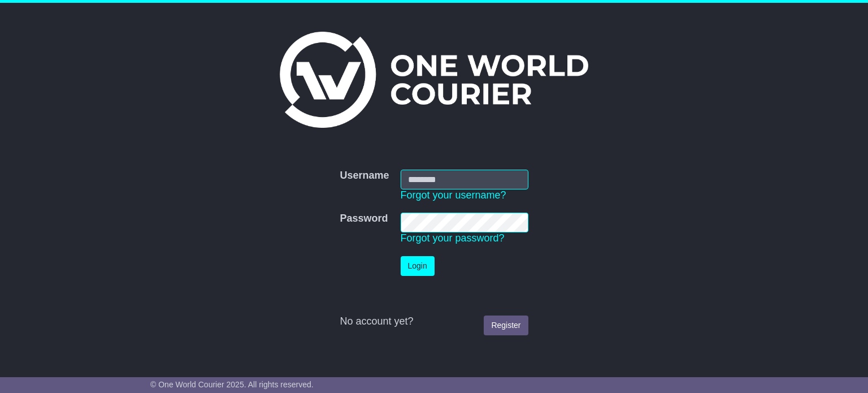 The image size is (868, 393). Describe the element at coordinates (434, 80) in the screenshot. I see `img: One World` at that location.